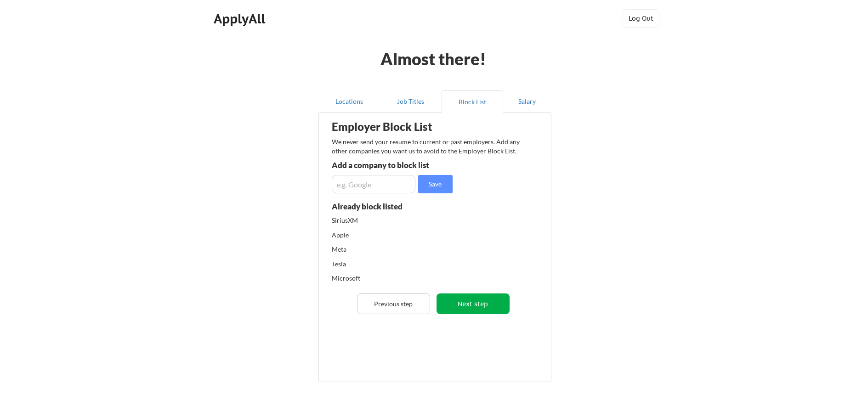 This screenshot has height=411, width=868. Describe the element at coordinates (394, 304) in the screenshot. I see `button: Previous step` at that location.